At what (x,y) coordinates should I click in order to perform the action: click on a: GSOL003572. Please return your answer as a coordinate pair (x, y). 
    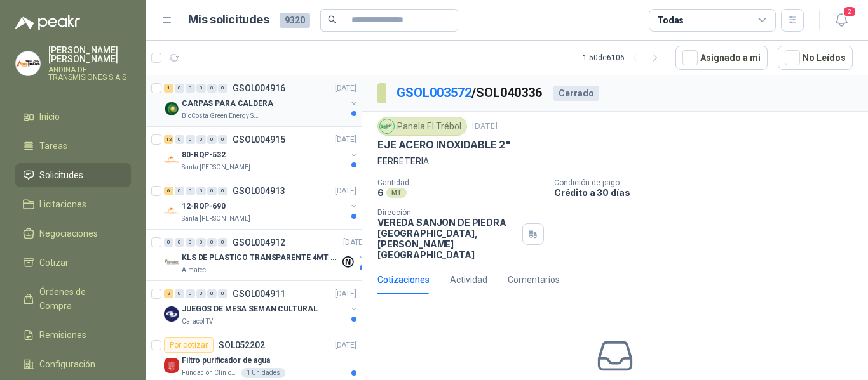
    Looking at the image, I should click on (434, 93).